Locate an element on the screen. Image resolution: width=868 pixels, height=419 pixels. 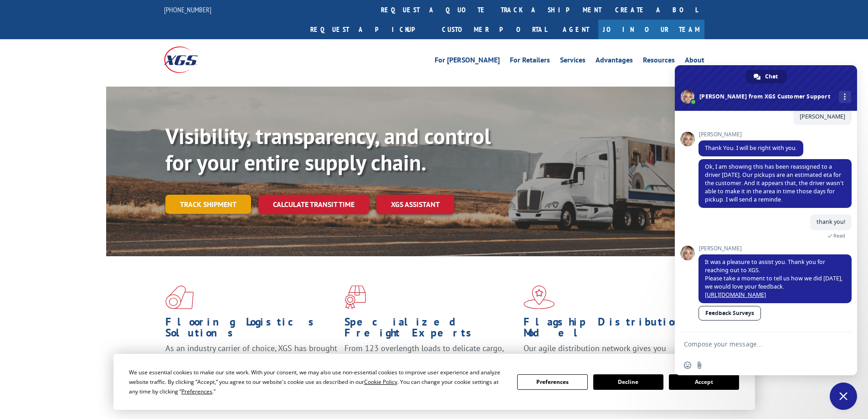
h1: Specialized Freight Experts is located at coordinates (431, 330).